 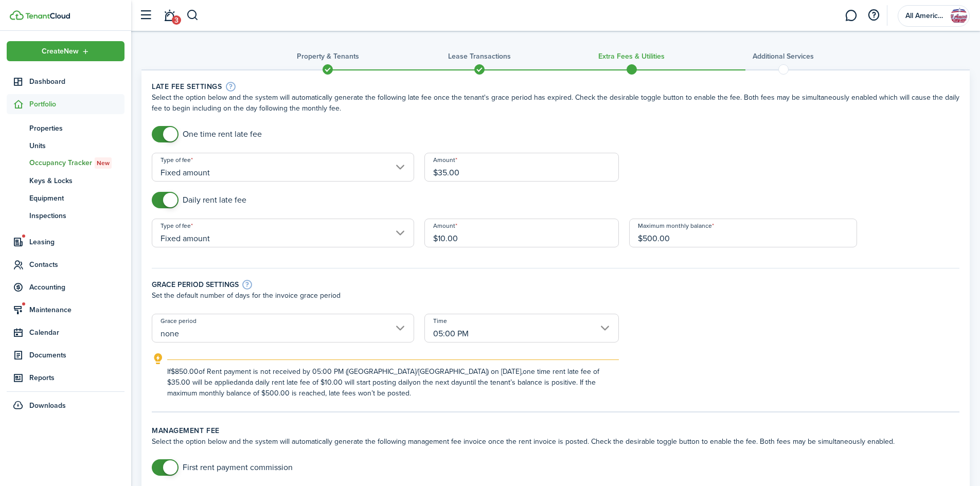 I want to click on span: Contacts, so click(x=76, y=264).